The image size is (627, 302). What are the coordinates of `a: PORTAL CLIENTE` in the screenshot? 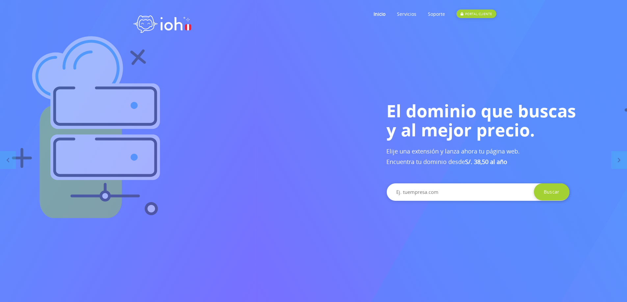 It's located at (476, 14).